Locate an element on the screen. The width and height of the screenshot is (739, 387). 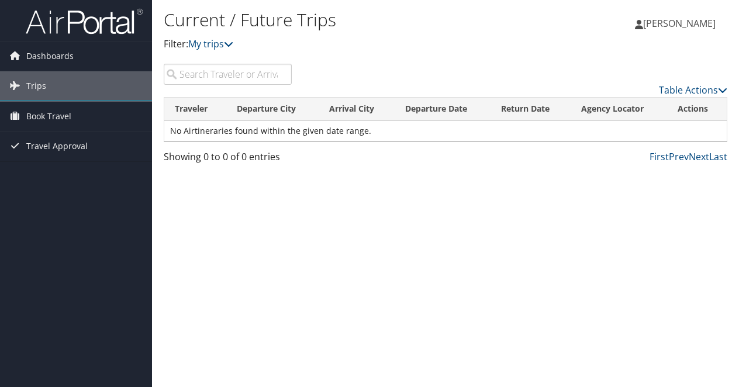
th: Traveler: activate to sort column ascending is located at coordinates (195, 109).